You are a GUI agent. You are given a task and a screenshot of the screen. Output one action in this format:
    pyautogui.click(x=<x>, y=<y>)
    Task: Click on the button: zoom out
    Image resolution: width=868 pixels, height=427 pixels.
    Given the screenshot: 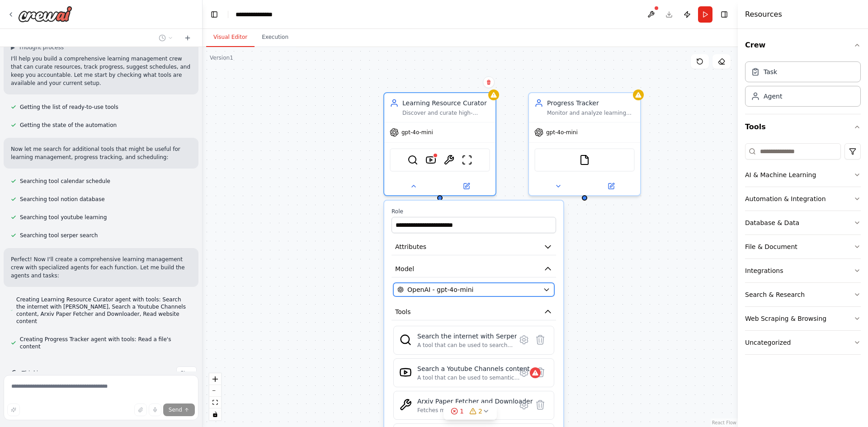 What is the action you would take?
    pyautogui.click(x=215, y=391)
    